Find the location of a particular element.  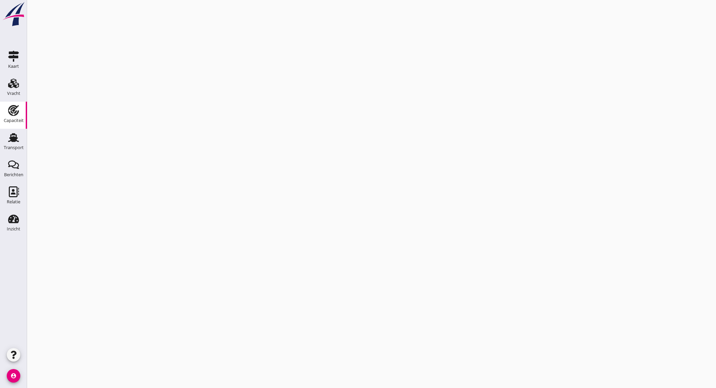

div: Relatie is located at coordinates (14, 201).